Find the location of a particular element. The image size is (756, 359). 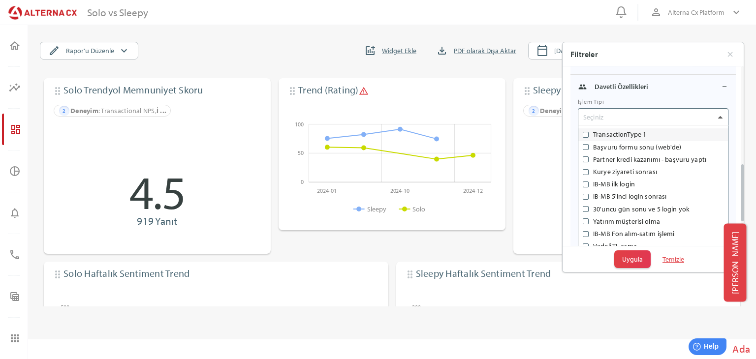

span: Rapor'u Düzenle is located at coordinates (90, 51).